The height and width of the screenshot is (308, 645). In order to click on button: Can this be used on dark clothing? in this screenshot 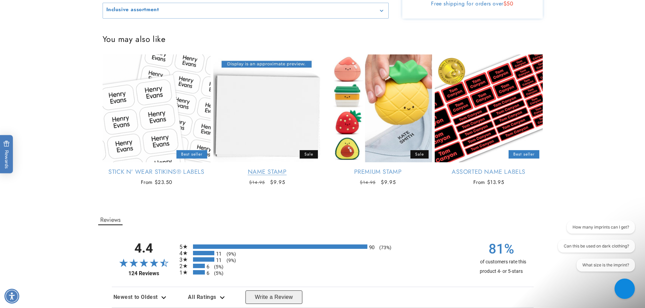, I will do `click(44, 25)`.